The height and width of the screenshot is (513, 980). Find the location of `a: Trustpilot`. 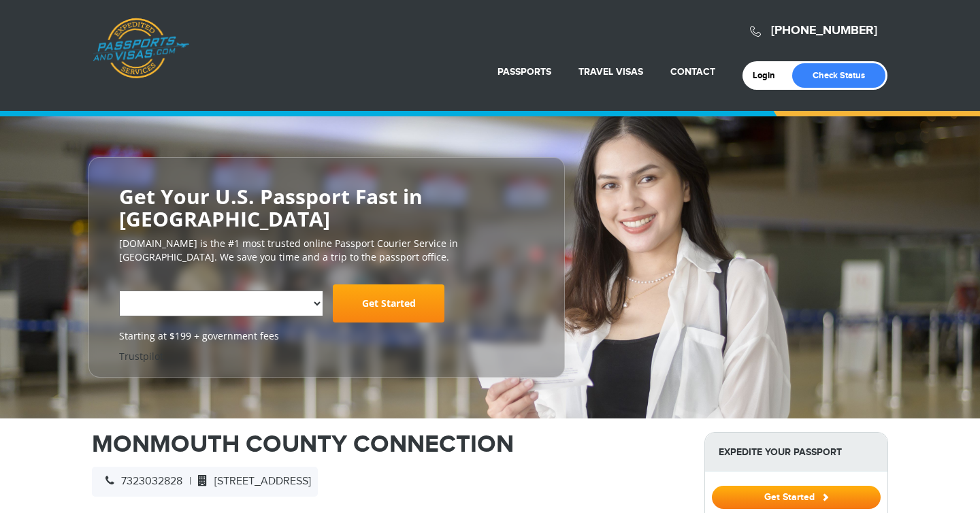

a: Trustpilot is located at coordinates (141, 356).